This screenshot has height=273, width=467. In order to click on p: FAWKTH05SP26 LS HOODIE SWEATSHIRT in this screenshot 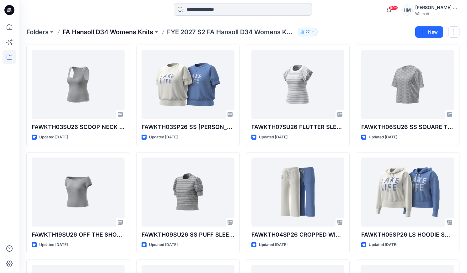, I will do `click(408, 235)`.